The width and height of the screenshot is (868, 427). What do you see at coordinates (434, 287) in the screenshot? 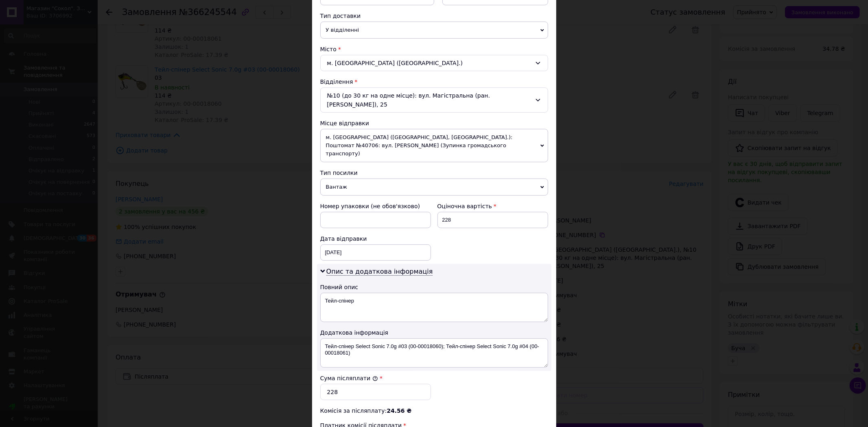
I see `div: Повний опис` at bounding box center [434, 287].